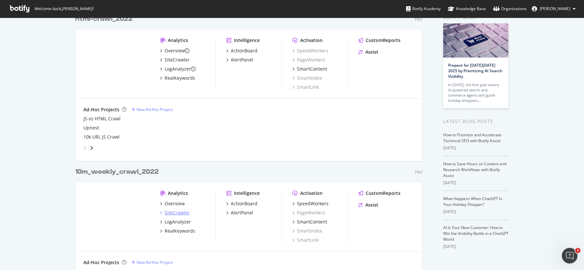  What do you see at coordinates (91, 128) in the screenshot?
I see `a: Upnest` at bounding box center [91, 128].